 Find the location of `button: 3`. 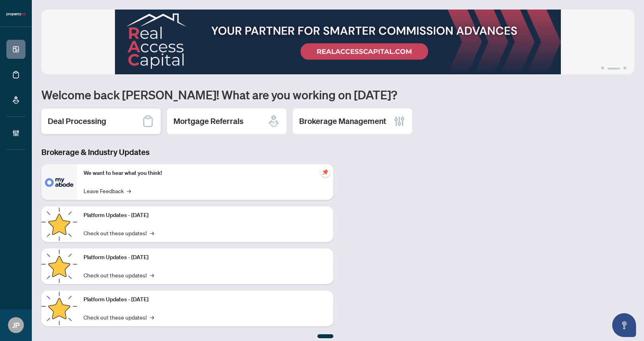

button: 3 is located at coordinates (625, 68).